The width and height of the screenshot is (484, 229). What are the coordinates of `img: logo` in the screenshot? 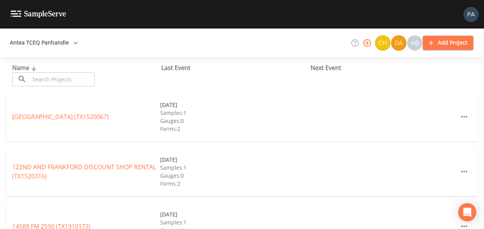 It's located at (38, 14).